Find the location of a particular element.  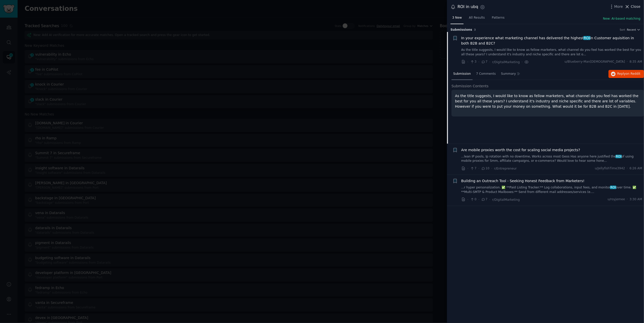

a: ...lean IP pools, Ip rotation with no downtime, Works across most Geos Has anyone here justified ... is located at coordinates (552, 159).